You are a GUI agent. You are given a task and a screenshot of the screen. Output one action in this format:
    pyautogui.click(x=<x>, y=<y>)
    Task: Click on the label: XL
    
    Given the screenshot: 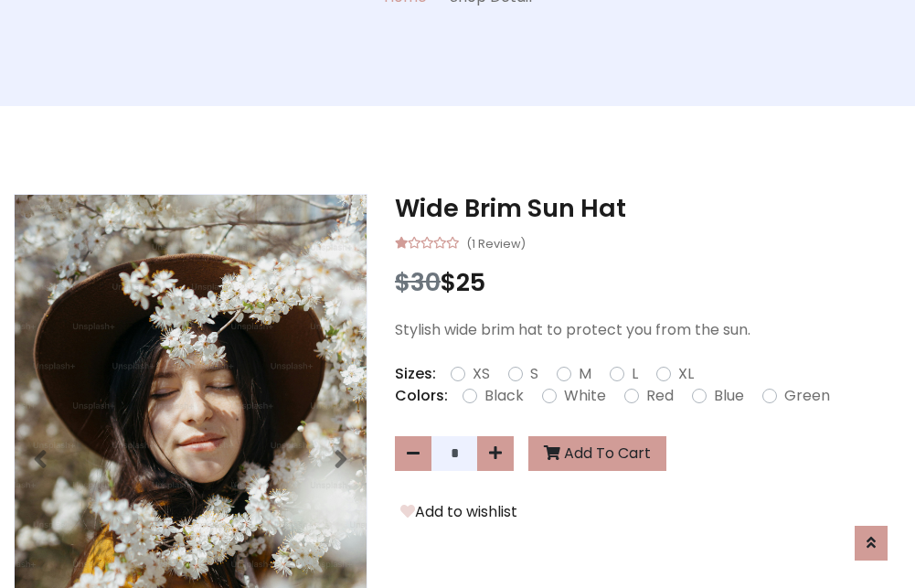 What is the action you would take?
    pyautogui.click(x=686, y=373)
    